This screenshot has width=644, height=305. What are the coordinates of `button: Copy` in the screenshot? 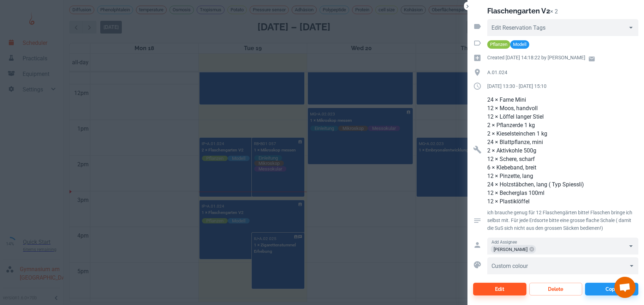 It's located at (611, 289).